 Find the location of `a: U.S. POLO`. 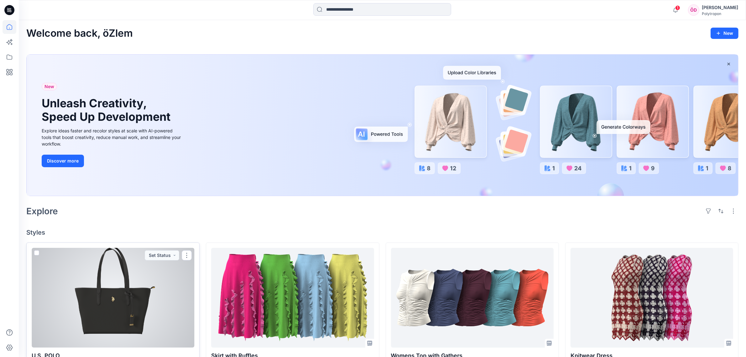

a: U.S. POLO is located at coordinates (113, 298).